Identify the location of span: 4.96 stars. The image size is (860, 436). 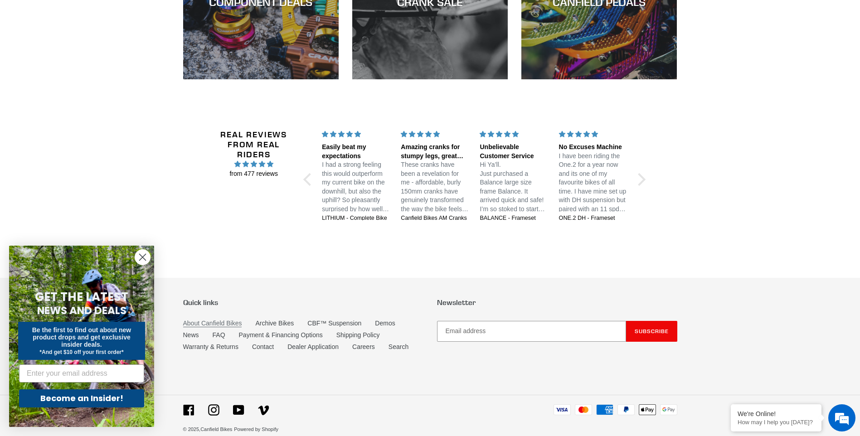
(254, 164).